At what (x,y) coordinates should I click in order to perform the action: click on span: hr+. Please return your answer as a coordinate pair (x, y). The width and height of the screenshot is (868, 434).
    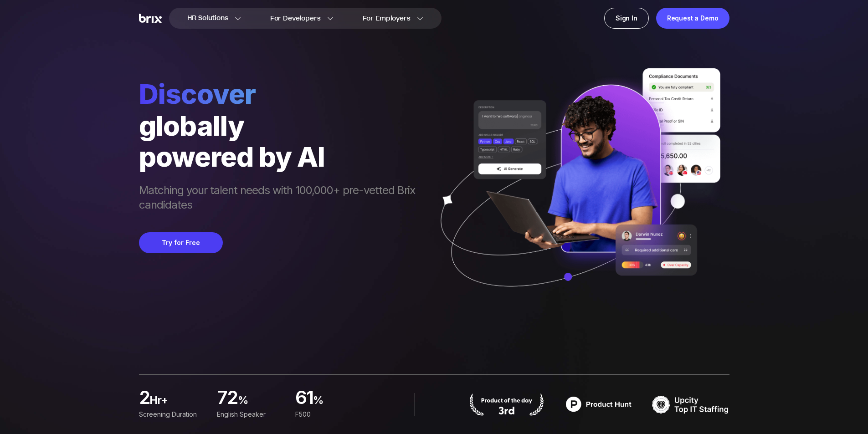
    Looking at the image, I should click on (178, 403).